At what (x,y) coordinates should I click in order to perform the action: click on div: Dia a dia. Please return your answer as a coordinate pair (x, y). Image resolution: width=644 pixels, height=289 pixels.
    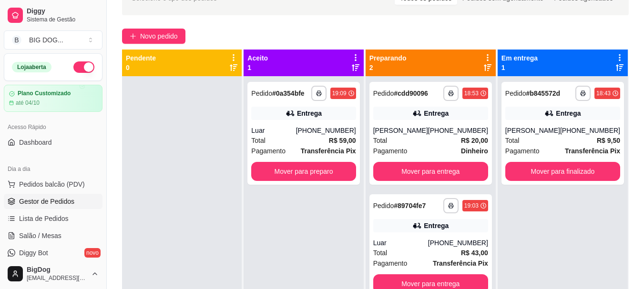
    Looking at the image, I should click on (53, 169).